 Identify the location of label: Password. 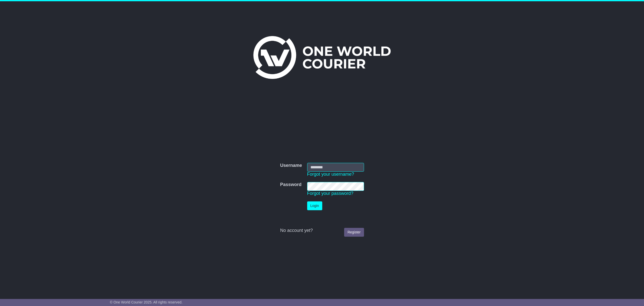
(290, 185).